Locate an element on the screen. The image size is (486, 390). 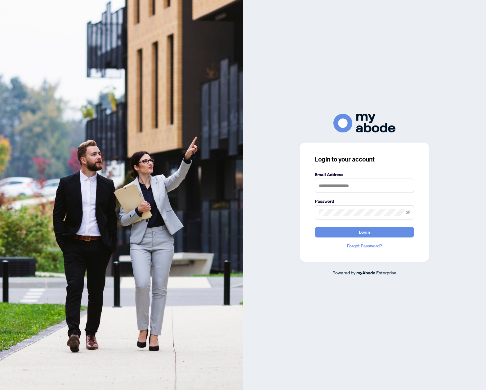
h3: Login to your account is located at coordinates (365, 159).